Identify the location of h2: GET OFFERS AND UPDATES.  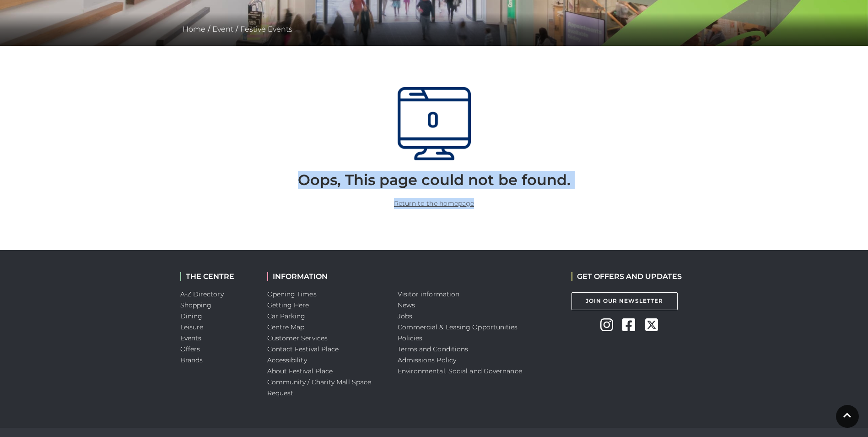
(627, 276).